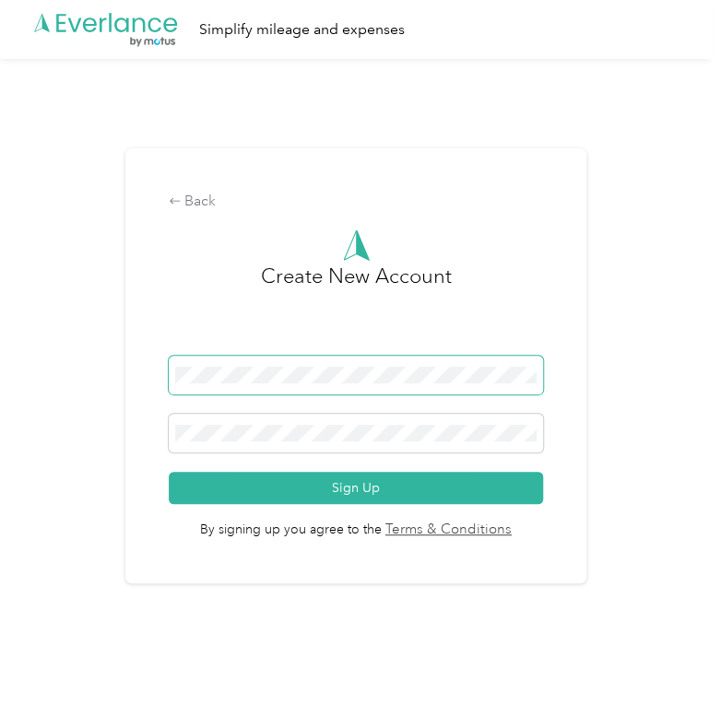 The image size is (721, 715). What do you see at coordinates (446, 530) in the screenshot?
I see `a: Terms & Conditions` at bounding box center [446, 530].